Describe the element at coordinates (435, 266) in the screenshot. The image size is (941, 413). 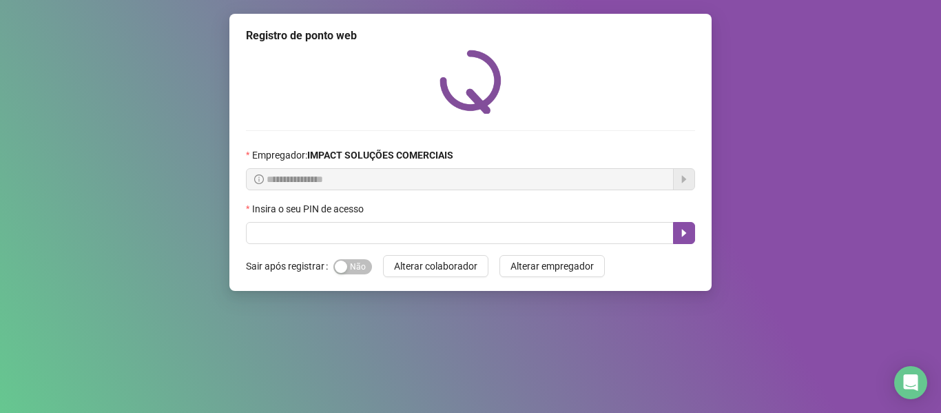
I see `button: Alterar colaborador` at that location.